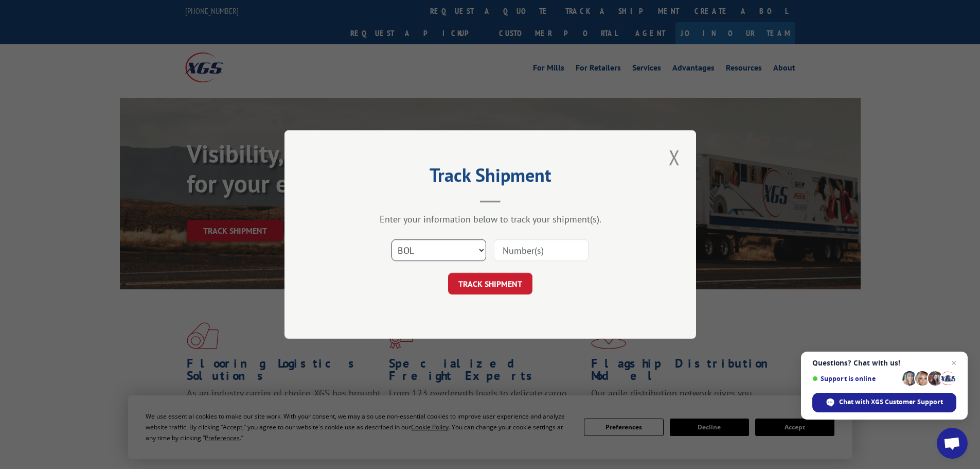 The image size is (980, 469). What do you see at coordinates (856, 379) in the screenshot?
I see `span: Support is online` at bounding box center [856, 379].